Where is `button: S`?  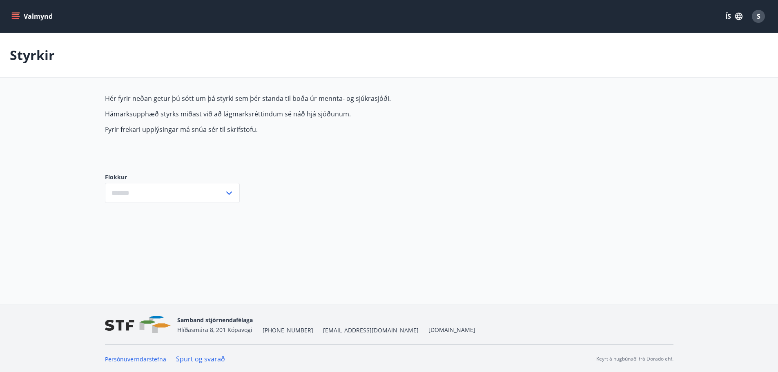
button: S is located at coordinates (759, 16).